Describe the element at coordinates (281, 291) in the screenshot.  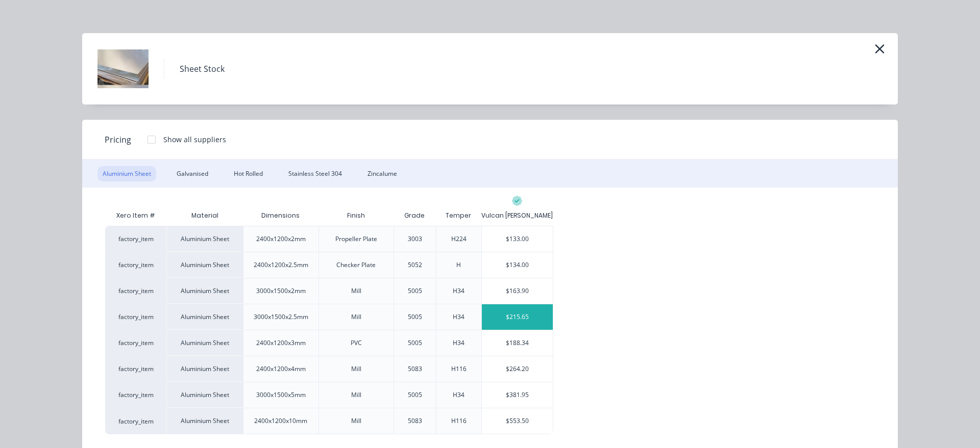
I see `div: 3000x1500x2mm` at that location.